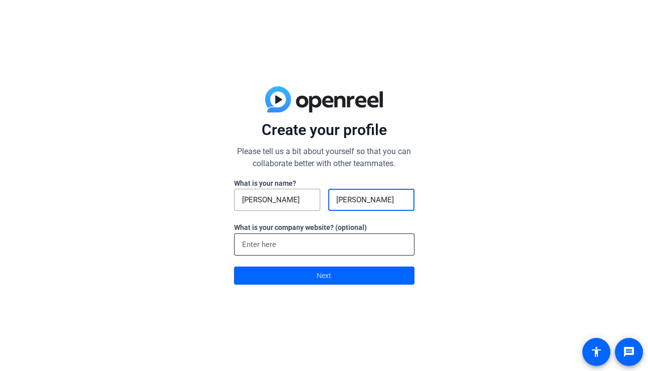 This screenshot has width=648, height=371. What do you see at coordinates (265, 183) in the screenshot?
I see `label: What is your name?` at bounding box center [265, 183].